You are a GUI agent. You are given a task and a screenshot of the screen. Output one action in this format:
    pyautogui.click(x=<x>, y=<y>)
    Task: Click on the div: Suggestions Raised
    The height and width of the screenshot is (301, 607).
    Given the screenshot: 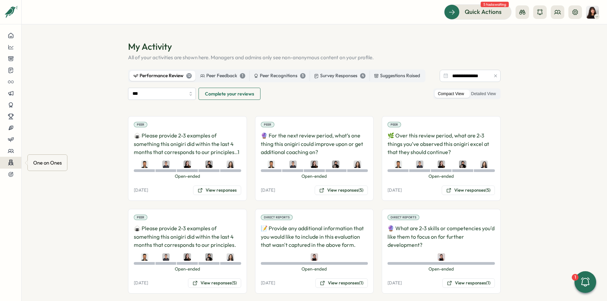 What is the action you would take?
    pyautogui.click(x=397, y=76)
    